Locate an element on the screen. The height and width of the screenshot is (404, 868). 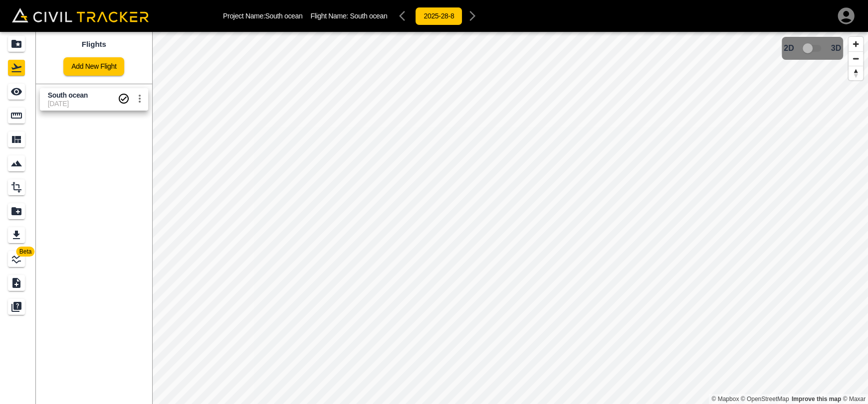
button: Zoom in is located at coordinates (856, 44).